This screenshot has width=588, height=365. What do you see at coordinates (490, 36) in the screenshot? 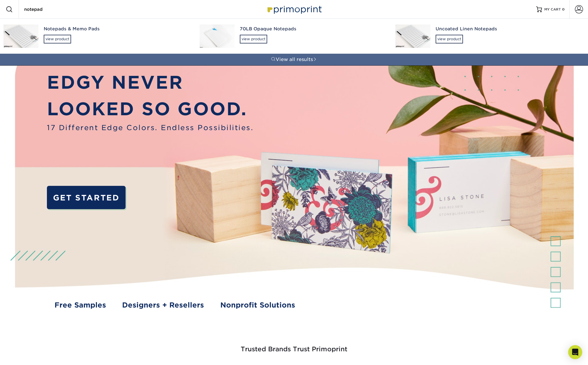
I see `a: Uncoated Linen Notepadsview product` at bounding box center [490, 36].